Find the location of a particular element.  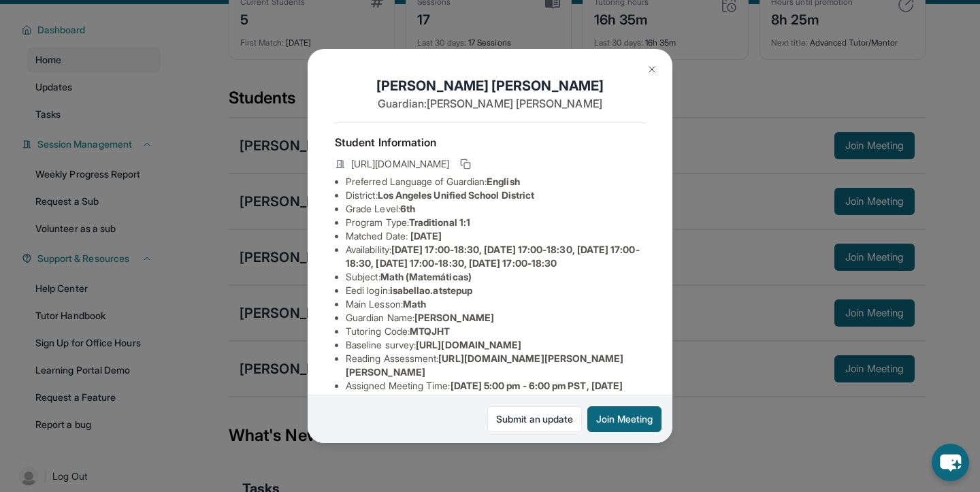

button: chat-button is located at coordinates (951, 462).